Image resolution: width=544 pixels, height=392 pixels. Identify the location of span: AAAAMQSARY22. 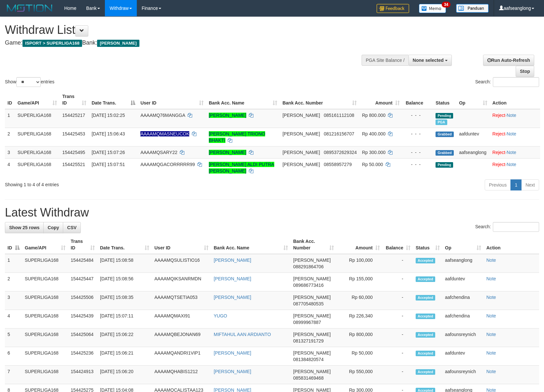
(159, 153).